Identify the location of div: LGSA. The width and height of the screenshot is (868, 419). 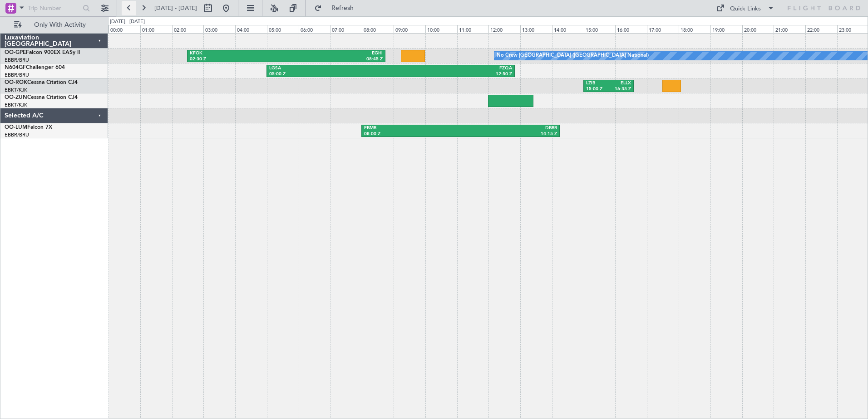
(330, 69).